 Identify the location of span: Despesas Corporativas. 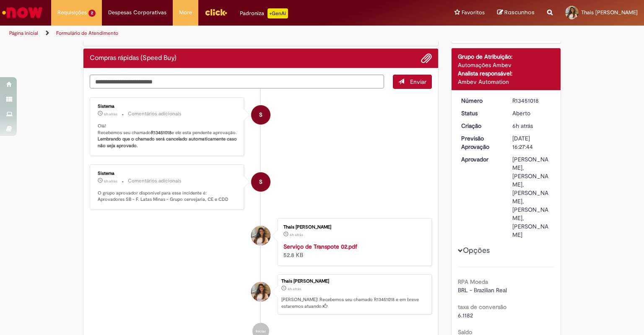
(137, 12).